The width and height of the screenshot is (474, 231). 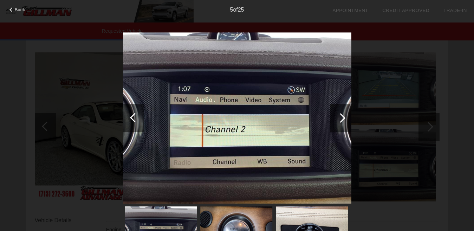 What do you see at coordinates (237, 118) in the screenshot?
I see `img: bd379f3a64c7f6ddffe996b40bb89708.jpg` at bounding box center [237, 118].